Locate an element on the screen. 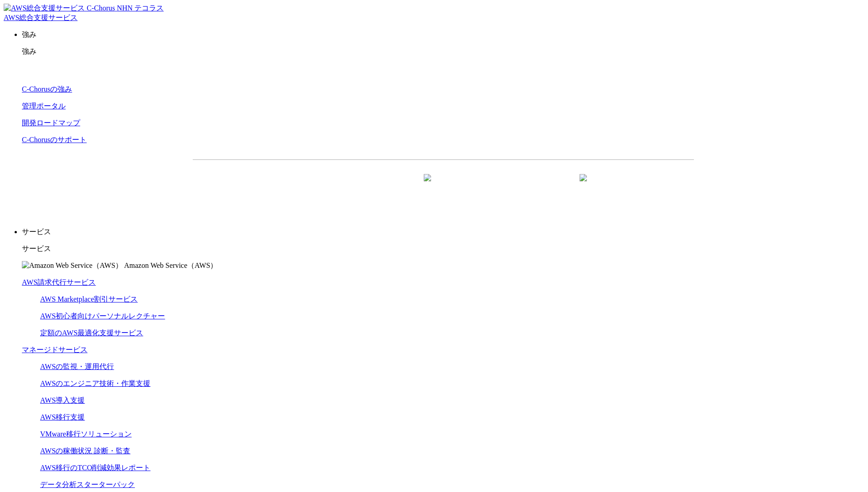  a: C-Chorusの強み is located at coordinates (47, 89).